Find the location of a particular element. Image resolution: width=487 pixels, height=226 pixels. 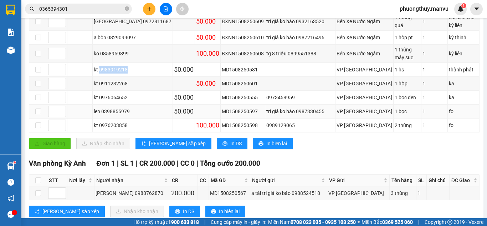

span: aim is located at coordinates (182, 9).